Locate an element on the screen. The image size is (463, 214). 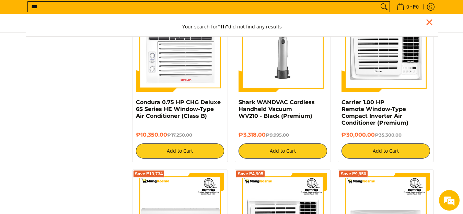
span: We're online! is located at coordinates (67, 98).